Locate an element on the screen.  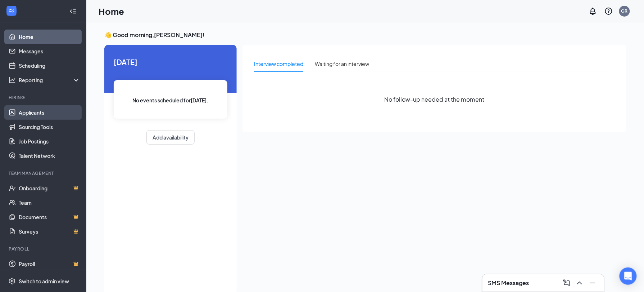
div: GR is located at coordinates (625, 11).